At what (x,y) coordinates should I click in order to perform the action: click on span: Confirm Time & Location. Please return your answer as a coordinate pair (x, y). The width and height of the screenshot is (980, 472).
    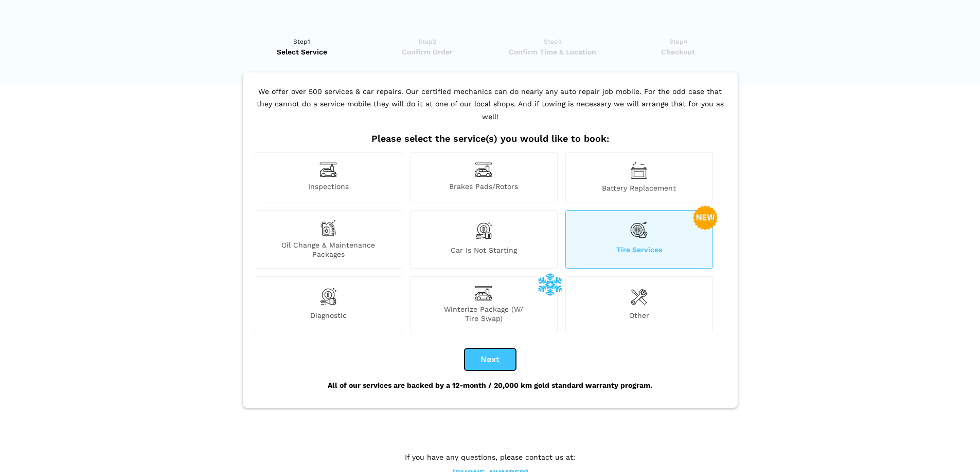
    Looking at the image, I should click on (552, 52).